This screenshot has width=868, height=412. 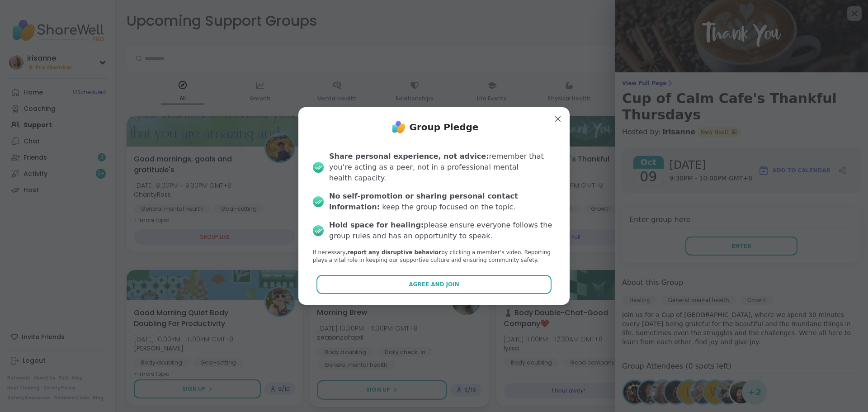 I want to click on p: If necessary, by clicking a member‘s video. Reporting plays a vital role in keeping our supportiv..., so click(x=434, y=256).